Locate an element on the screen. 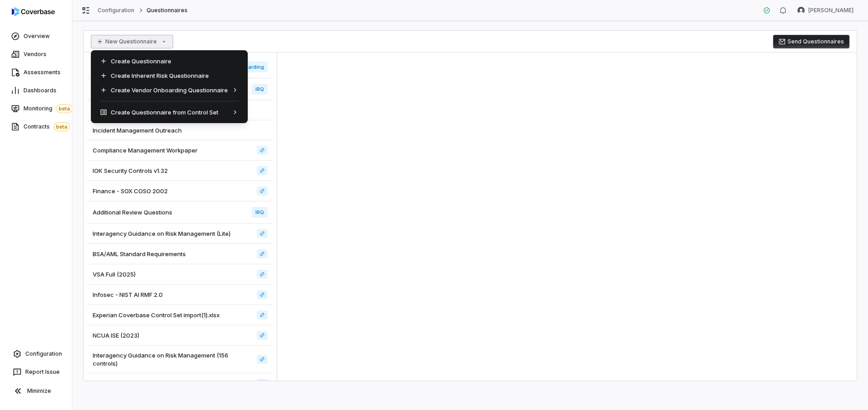 Image resolution: width=868 pixels, height=410 pixels. div: Create Questionnaire from Control Set is located at coordinates (169, 112).